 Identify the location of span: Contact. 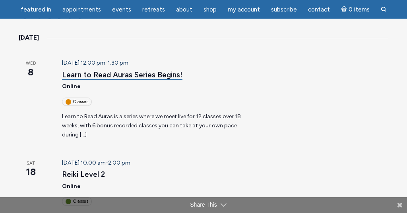
(319, 10).